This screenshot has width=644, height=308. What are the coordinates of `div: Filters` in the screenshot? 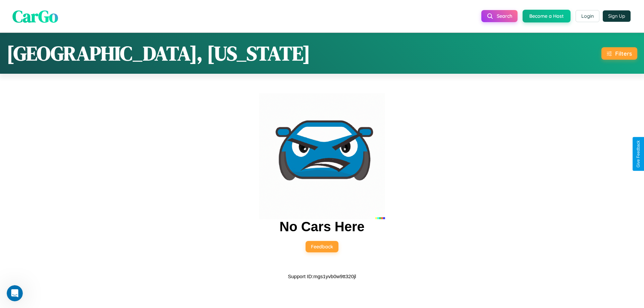 It's located at (623, 53).